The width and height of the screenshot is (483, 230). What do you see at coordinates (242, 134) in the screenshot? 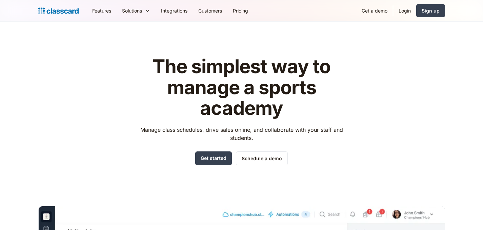
I see `p: Manage class schedules, drive sales online, and collaborate with your staff and students.` at bounding box center [242, 134].